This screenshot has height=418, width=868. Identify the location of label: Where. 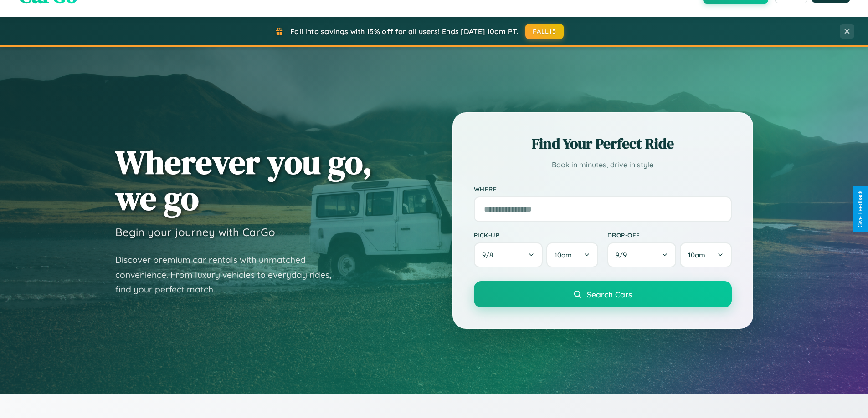
(603, 189).